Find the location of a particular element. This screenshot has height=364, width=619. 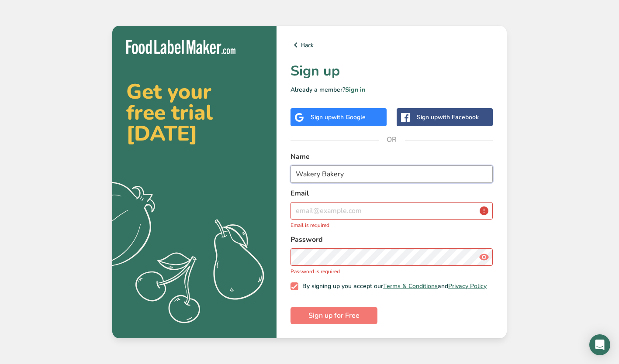

div: Open Intercom Messenger is located at coordinates (600, 345).